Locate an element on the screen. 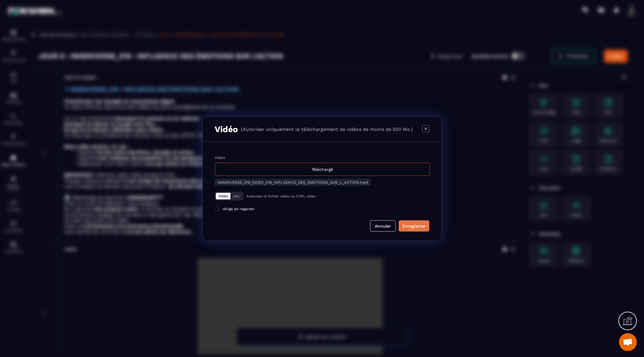 This screenshot has width=644, height=357. div: Téléchargé is located at coordinates (322, 169).